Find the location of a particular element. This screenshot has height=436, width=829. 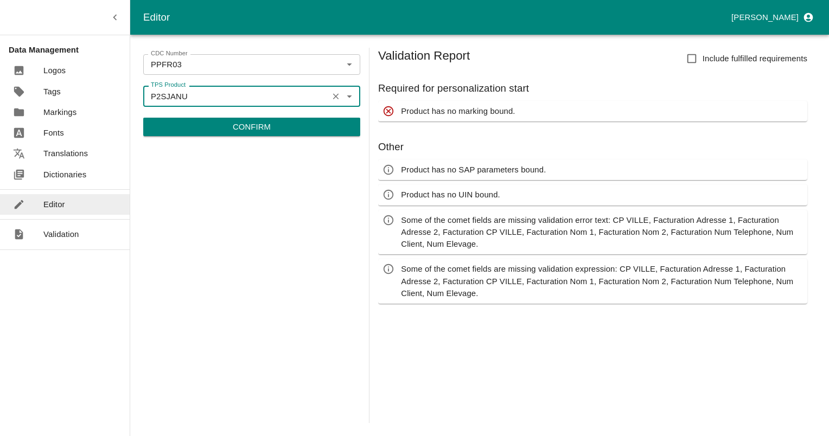

button: Clear is located at coordinates (336, 96).